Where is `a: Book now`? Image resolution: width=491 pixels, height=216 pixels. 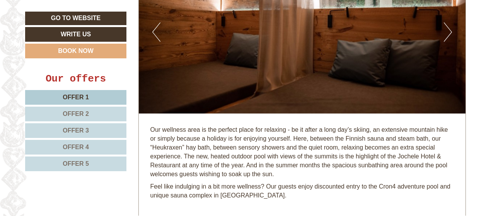
a: Book now is located at coordinates (76, 51).